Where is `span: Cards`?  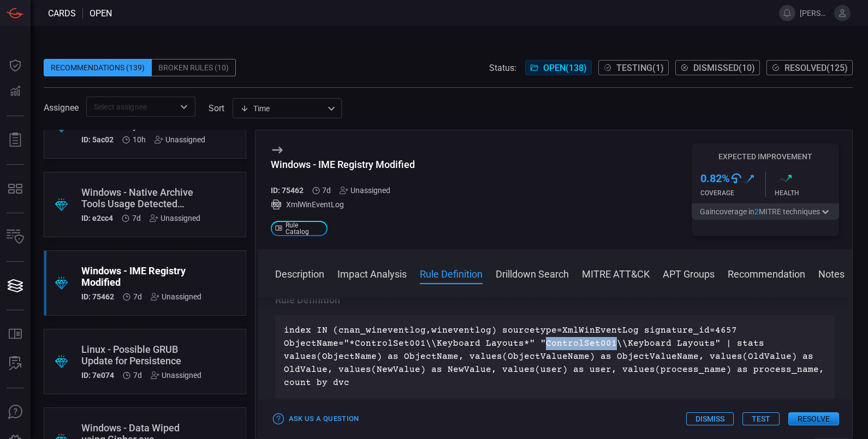
span: Cards is located at coordinates (62, 13).